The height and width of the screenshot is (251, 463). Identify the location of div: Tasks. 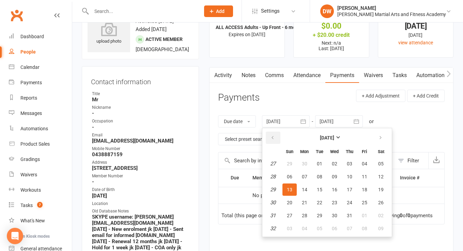
(27, 205).